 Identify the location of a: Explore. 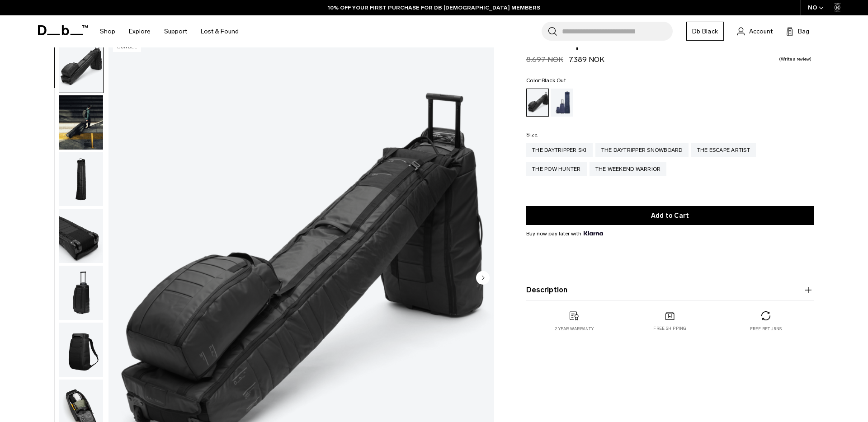
(140, 31).